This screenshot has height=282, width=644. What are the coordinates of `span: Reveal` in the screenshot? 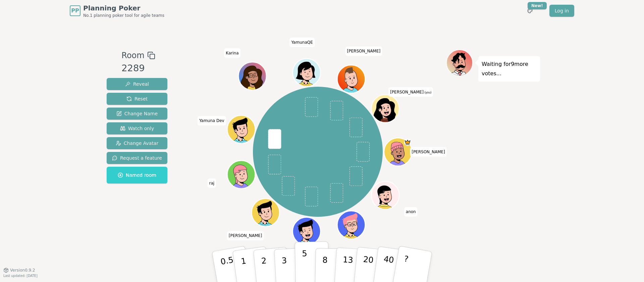 It's located at (137, 84).